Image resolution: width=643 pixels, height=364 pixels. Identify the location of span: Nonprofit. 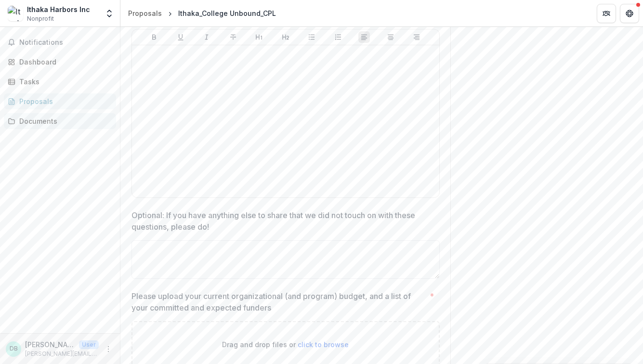
(41, 19).